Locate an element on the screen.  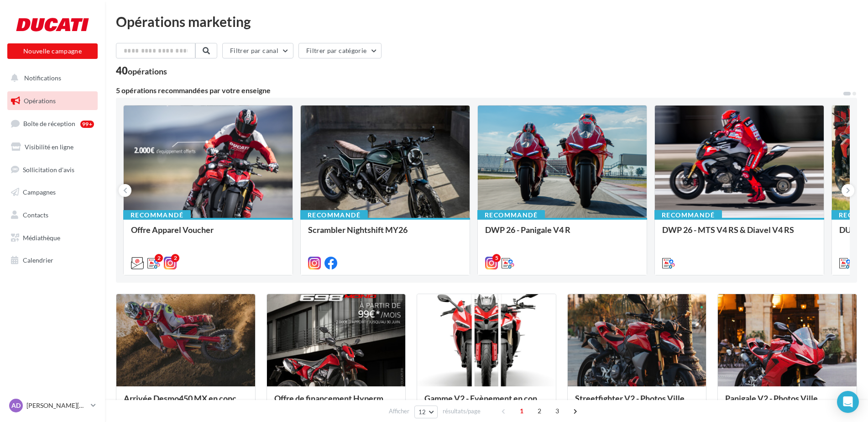
button: Nouvelle campagne is located at coordinates (52, 51).